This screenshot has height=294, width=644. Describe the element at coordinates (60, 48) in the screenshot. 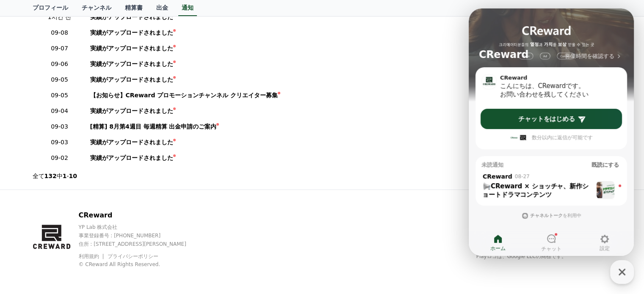

I see `p: 09-07` at that location.